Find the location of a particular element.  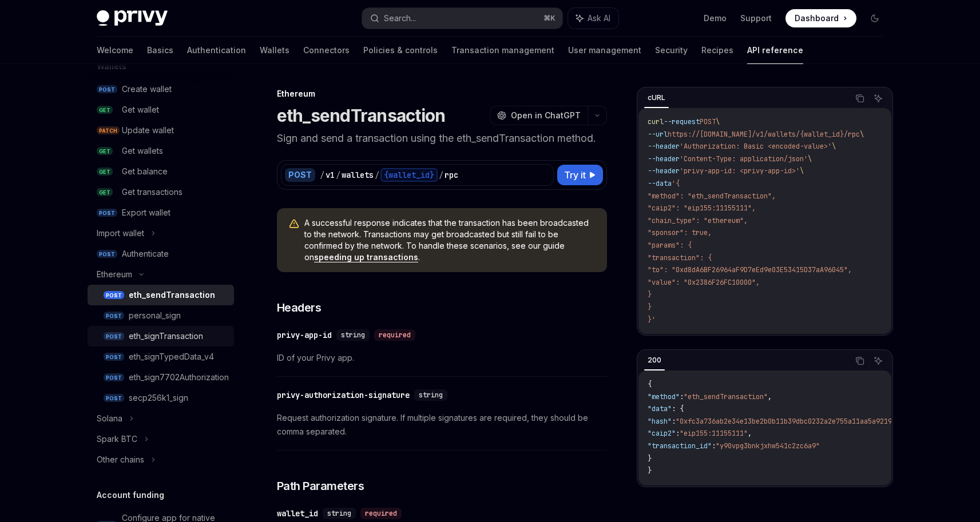

img: dark logo is located at coordinates (132, 18).